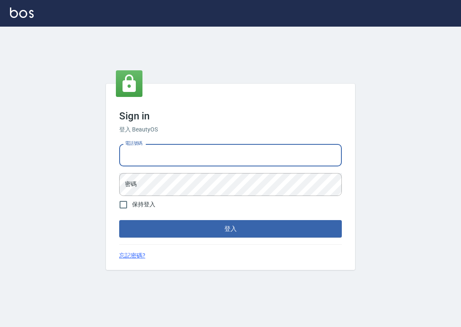 This screenshot has height=327, width=461. Describe the element at coordinates (231, 129) in the screenshot. I see `h6: 登入 BeautyOS` at that location.